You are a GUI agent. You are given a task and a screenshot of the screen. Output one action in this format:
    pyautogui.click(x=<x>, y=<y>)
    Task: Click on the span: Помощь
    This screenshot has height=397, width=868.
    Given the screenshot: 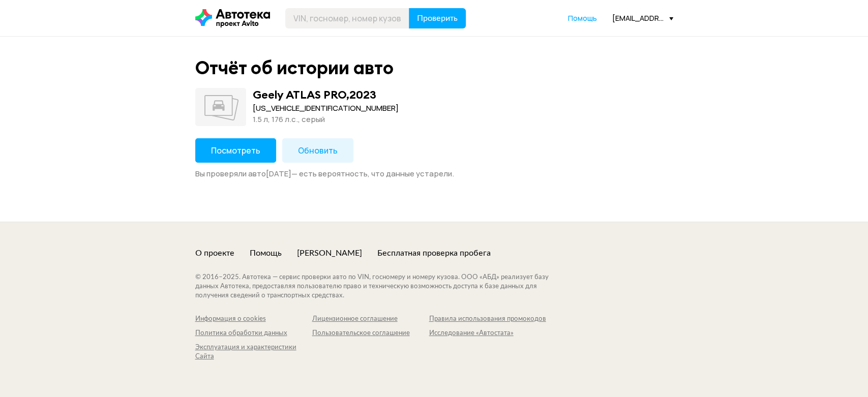 What is the action you would take?
    pyautogui.click(x=582, y=17)
    